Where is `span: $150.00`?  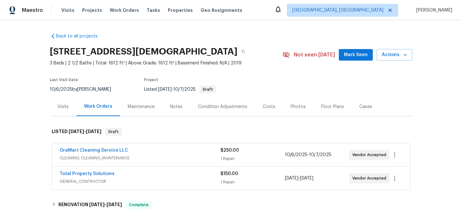 span: $150.00 is located at coordinates (229, 174).